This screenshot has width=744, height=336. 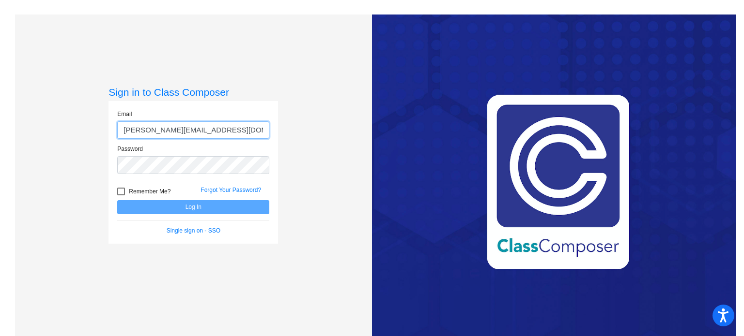 I want to click on a: Forgot Your Password?, so click(x=230, y=190).